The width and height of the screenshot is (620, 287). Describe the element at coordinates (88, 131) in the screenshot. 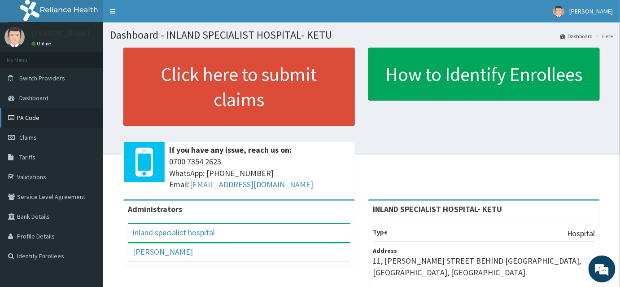

I see `span: We're online!` at that location.